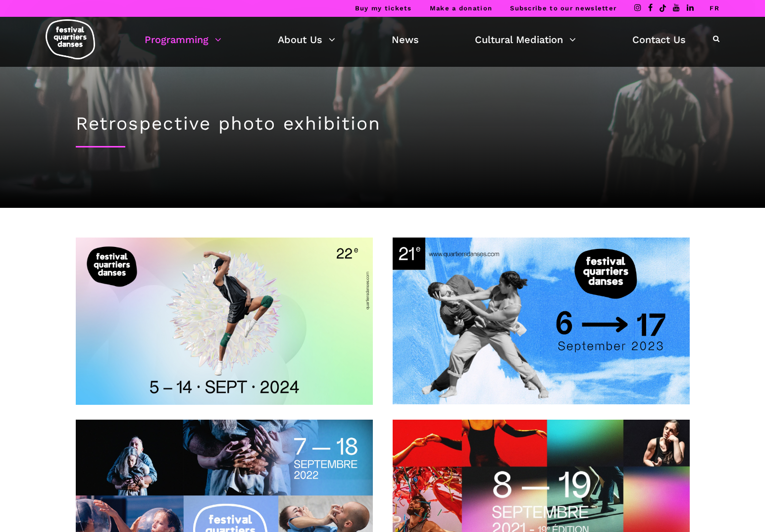  What do you see at coordinates (714, 8) in the screenshot?
I see `a: FR` at bounding box center [714, 8].